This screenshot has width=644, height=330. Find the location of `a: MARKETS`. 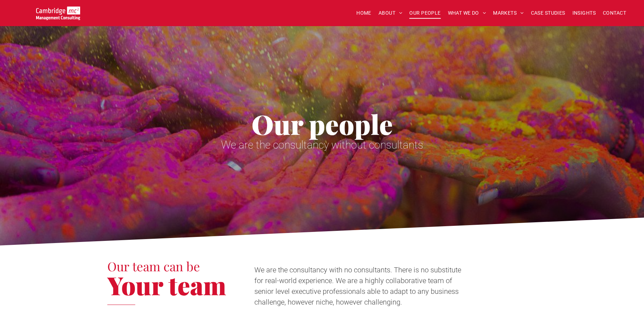

a: MARKETS is located at coordinates (508, 13).